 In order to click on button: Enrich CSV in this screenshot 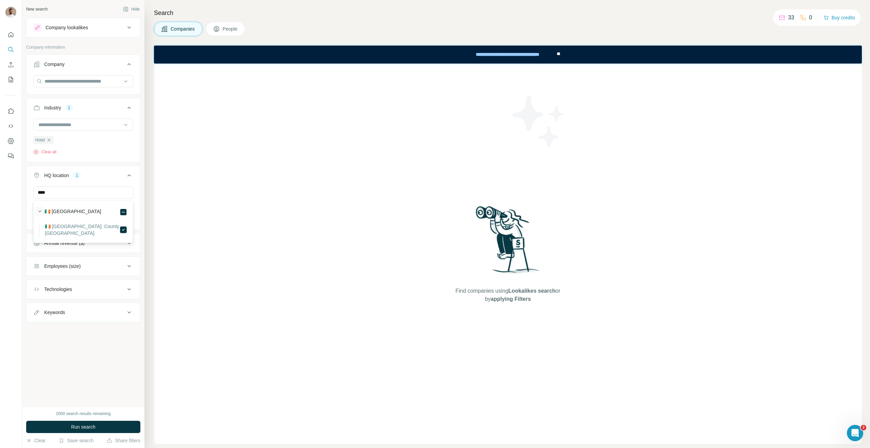, I will do `click(11, 65)`.